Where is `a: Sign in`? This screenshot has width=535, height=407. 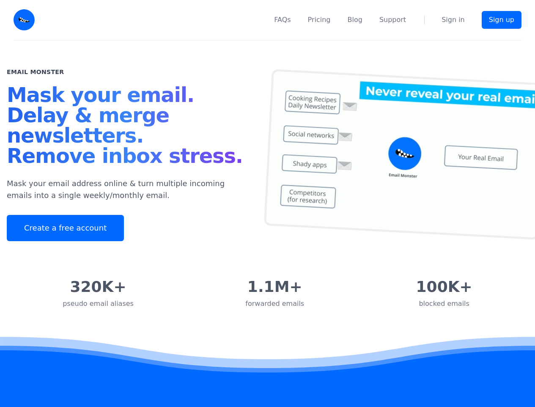
a: Sign in is located at coordinates (453, 20).